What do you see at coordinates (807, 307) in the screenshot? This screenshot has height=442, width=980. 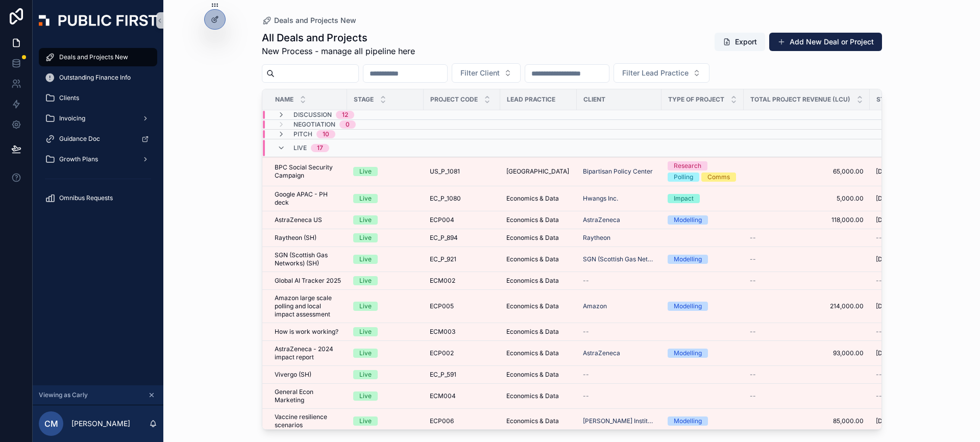 I see `a: 214,000.00` at bounding box center [807, 307].